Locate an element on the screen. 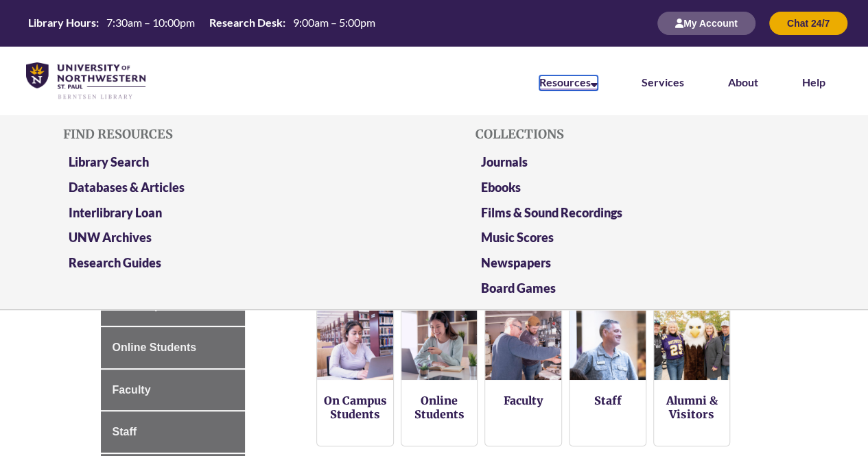  a: Board Games is located at coordinates (518, 289).